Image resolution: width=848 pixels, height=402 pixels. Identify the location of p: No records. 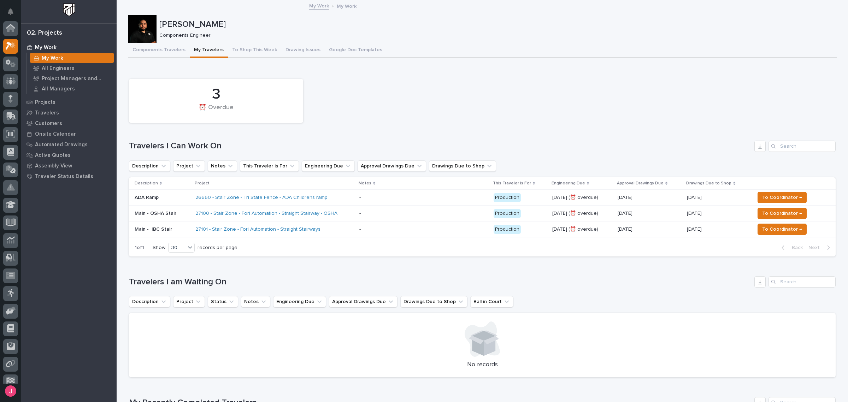
(483, 365).